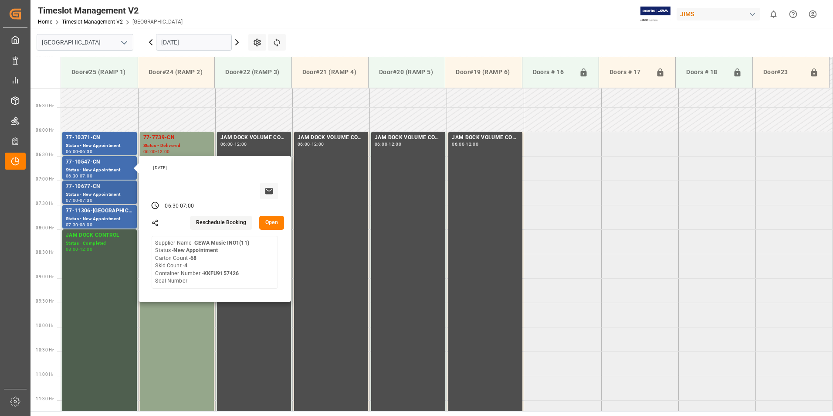 The width and height of the screenshot is (833, 416). Describe the element at coordinates (718, 14) in the screenshot. I see `div: JIMS` at that location.